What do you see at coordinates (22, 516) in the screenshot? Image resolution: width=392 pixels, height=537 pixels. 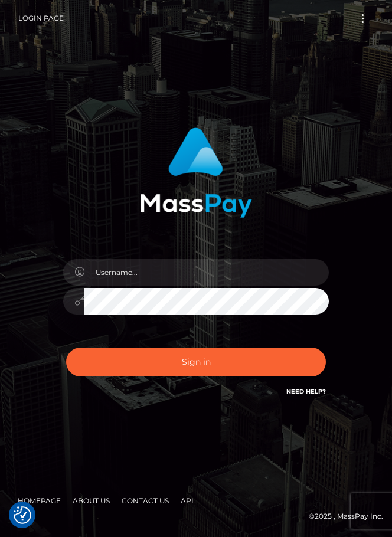 I see `img: Revisit consent button` at bounding box center [22, 516].